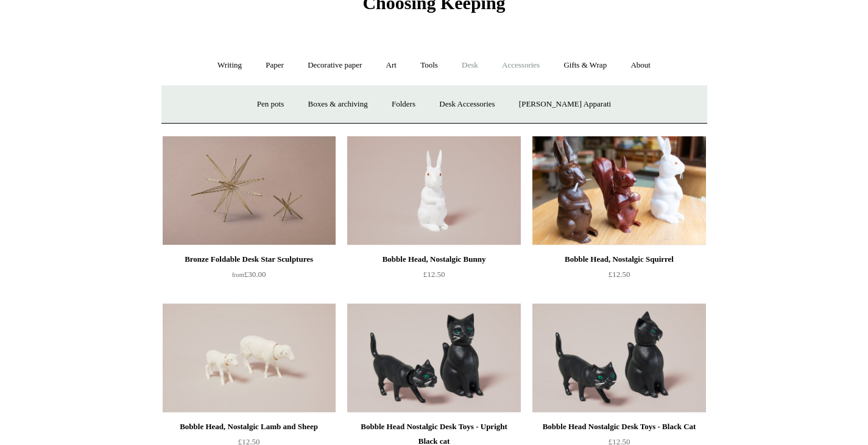 This screenshot has width=868, height=445. What do you see at coordinates (640, 65) in the screenshot?
I see `a: About` at bounding box center [640, 65].